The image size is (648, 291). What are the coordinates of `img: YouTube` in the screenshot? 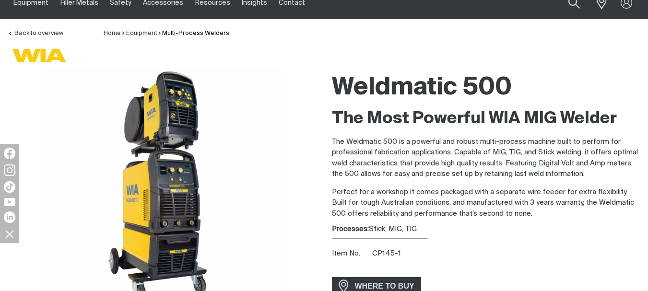 It's located at (10, 202).